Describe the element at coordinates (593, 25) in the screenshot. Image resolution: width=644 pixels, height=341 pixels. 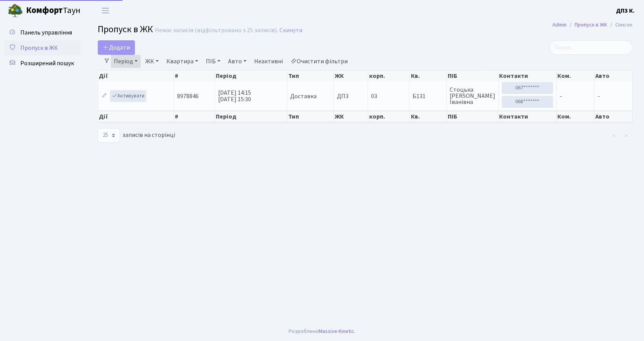
I see `nav: breadcrumb` at that location.